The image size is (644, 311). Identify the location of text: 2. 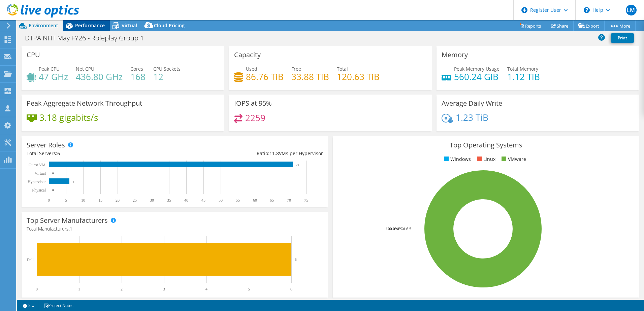
(122, 290).